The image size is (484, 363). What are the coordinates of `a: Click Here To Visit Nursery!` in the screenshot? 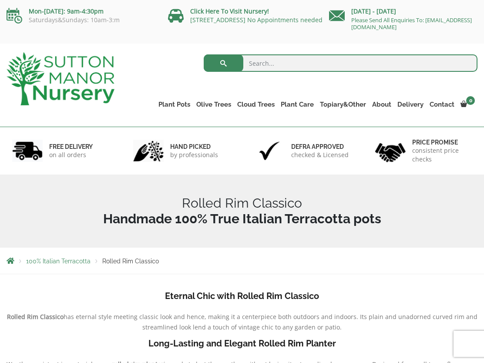 It's located at (230, 11).